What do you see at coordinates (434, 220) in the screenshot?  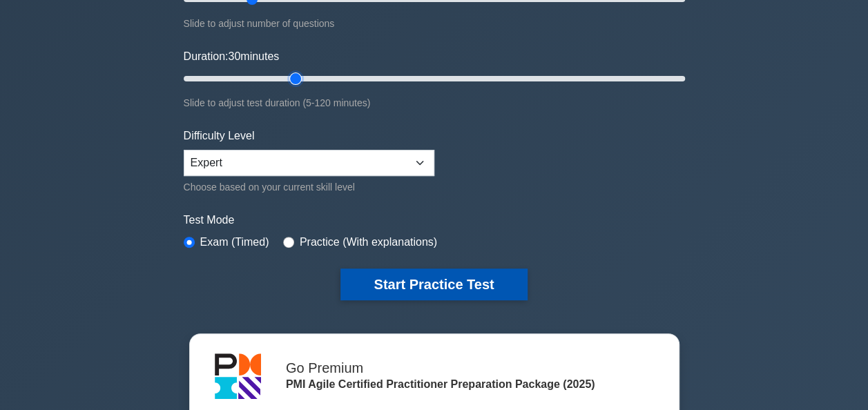 I see `label: Test Mode` at bounding box center [434, 220].